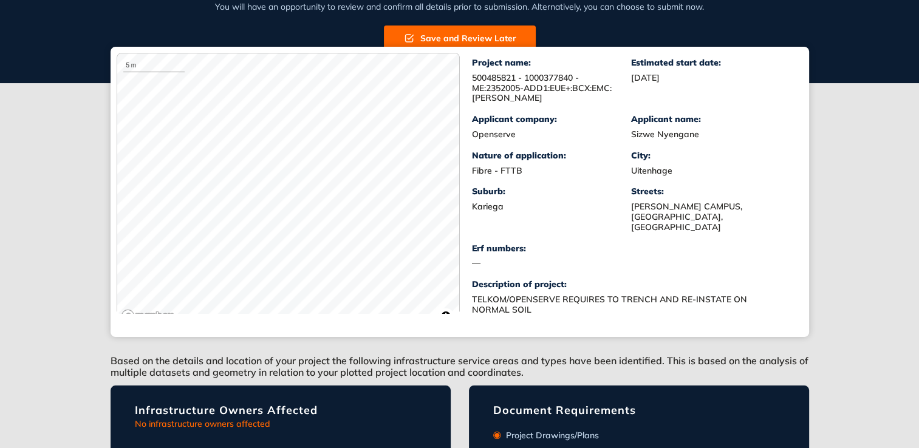 This screenshot has width=919, height=448. Describe the element at coordinates (711, 119) in the screenshot. I see `div: Applicant name:` at that location.